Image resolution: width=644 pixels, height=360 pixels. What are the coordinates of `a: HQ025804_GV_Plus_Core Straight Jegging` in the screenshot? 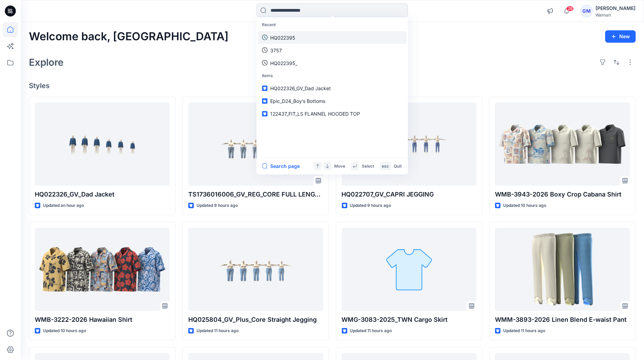 It's located at (256, 270).